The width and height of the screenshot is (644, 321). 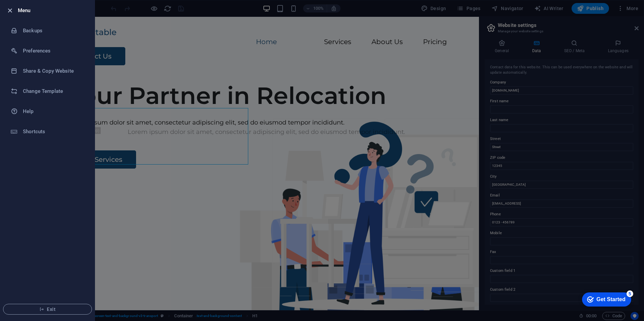 What do you see at coordinates (54, 71) in the screenshot?
I see `h6: Share & Copy Website` at bounding box center [54, 71].